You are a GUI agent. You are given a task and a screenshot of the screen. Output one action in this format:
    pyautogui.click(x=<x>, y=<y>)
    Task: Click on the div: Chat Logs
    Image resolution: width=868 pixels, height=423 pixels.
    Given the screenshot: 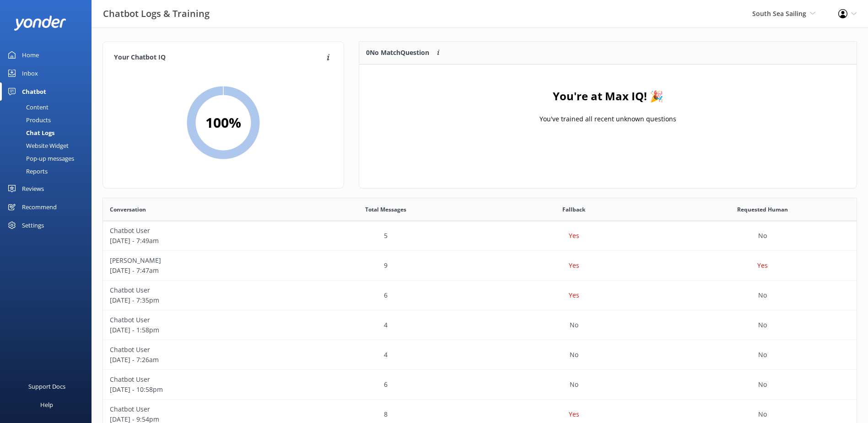 What is the action you would take?
    pyautogui.click(x=30, y=133)
    